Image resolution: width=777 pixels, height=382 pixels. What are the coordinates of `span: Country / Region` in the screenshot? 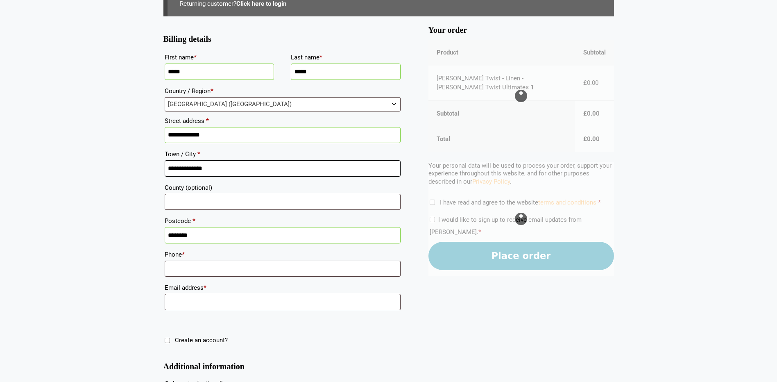 It's located at (283, 104).